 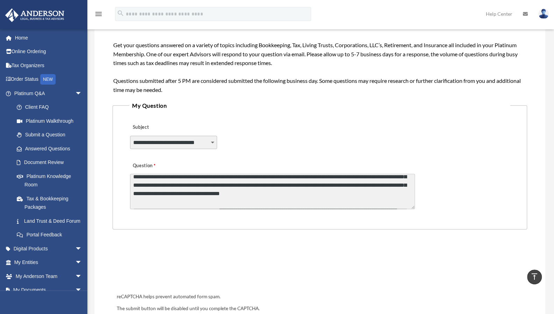 I want to click on i: search, so click(x=121, y=13).